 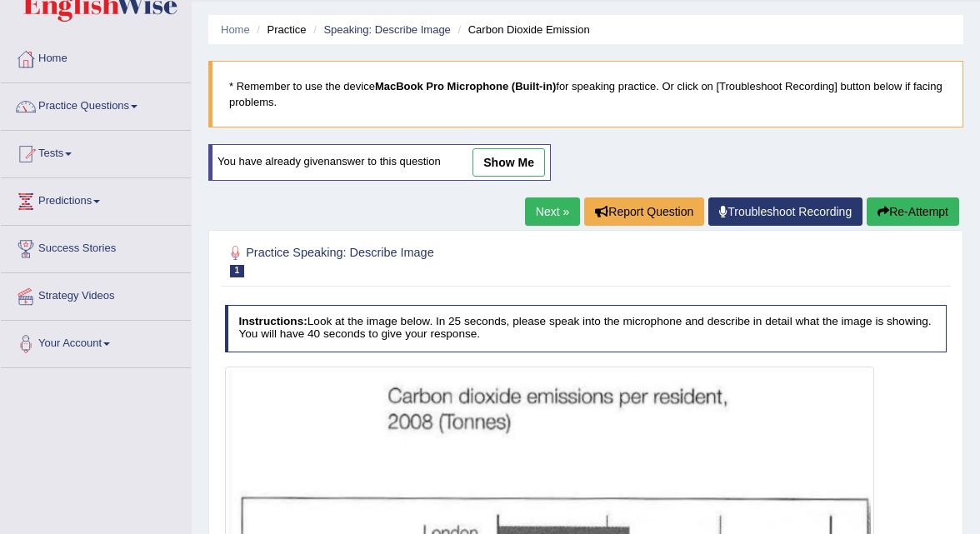 What do you see at coordinates (379, 162) in the screenshot?
I see `div: You have already given answer to this question` at bounding box center [379, 162].